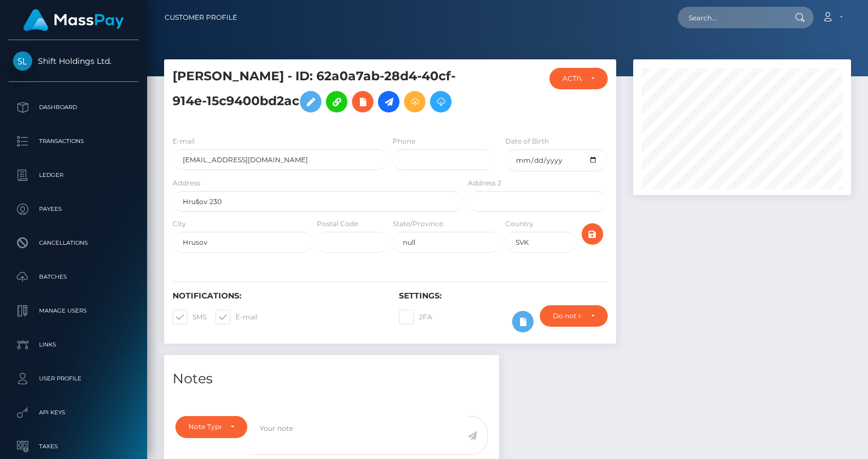 The width and height of the screenshot is (868, 459). What do you see at coordinates (415, 317) in the screenshot?
I see `label: 2FA` at bounding box center [415, 317].